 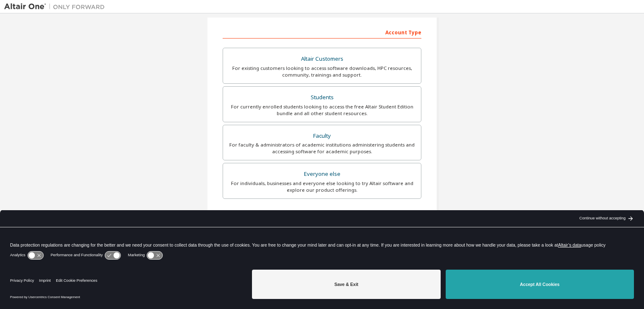 What do you see at coordinates (322, 59) in the screenshot?
I see `div: Altair Customers` at bounding box center [322, 59].